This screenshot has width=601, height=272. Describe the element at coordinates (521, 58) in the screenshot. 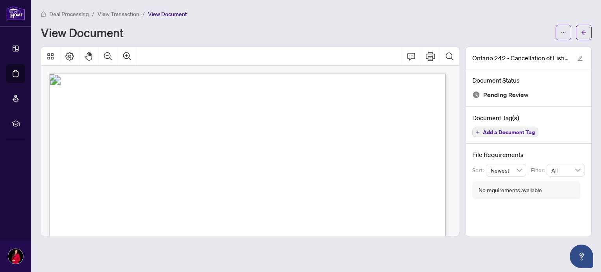

I see `span: Ontario 242 - Cancellation of Listing Agreement Authority to Offer for Sale 3.pdf` at that location.